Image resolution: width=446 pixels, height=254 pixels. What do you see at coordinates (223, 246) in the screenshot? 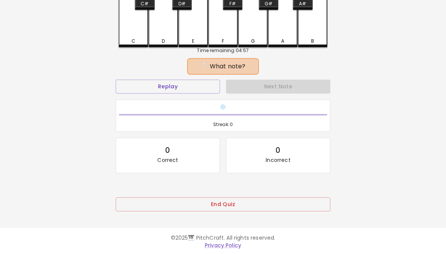
I see `a: Privacy Policy` at bounding box center [223, 246].